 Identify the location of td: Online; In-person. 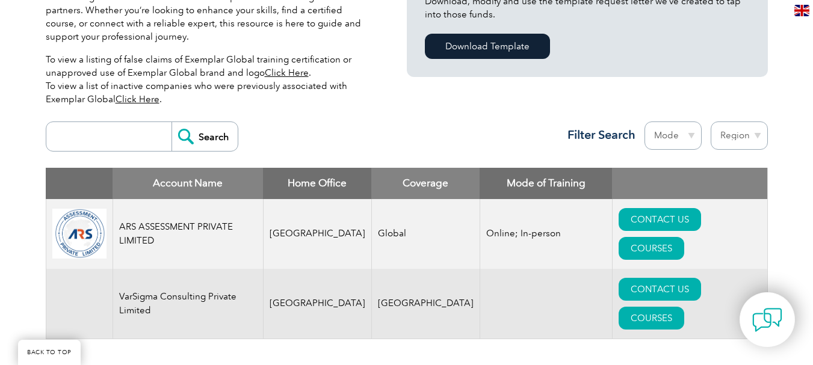
(546, 234).